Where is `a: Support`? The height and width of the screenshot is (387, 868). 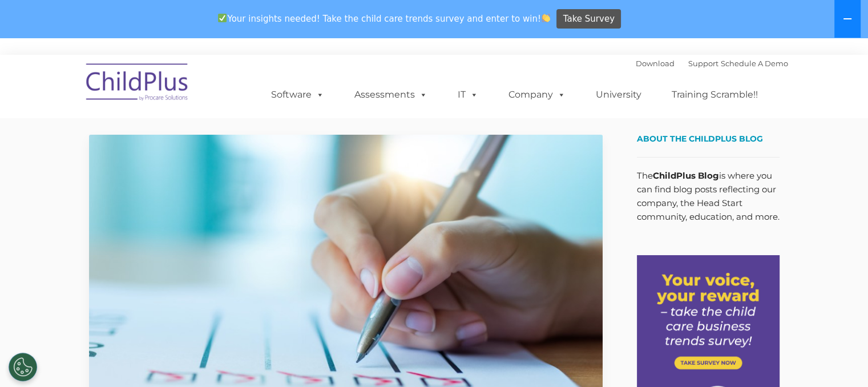 a: Support is located at coordinates (703, 63).